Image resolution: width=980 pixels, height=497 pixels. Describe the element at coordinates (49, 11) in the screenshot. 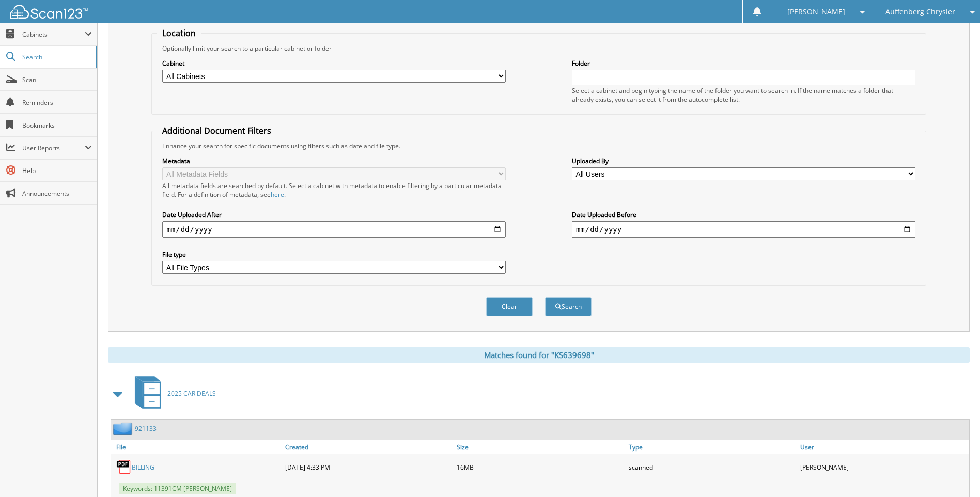

I see `img: scan123-logo-white.svg` at that location.